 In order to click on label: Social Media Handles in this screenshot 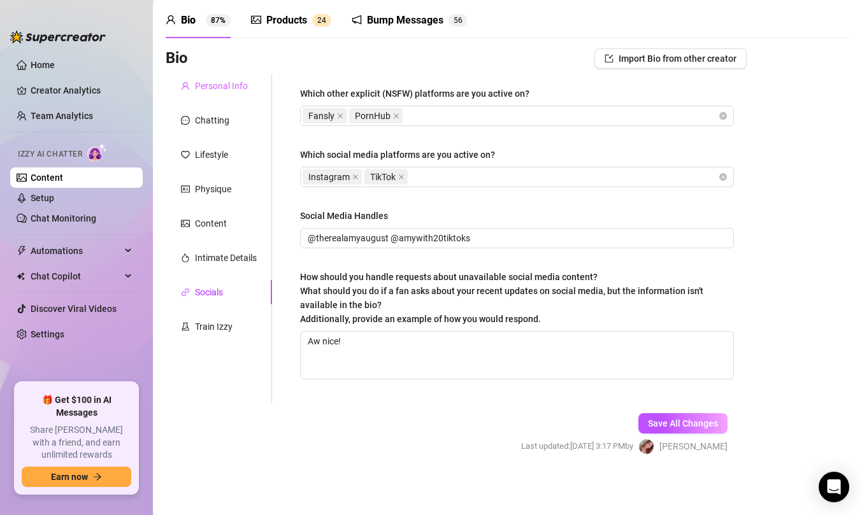, I will do `click(348, 216)`.